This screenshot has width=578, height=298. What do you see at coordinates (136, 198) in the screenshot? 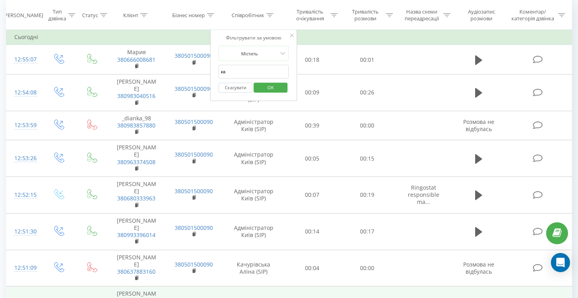
I see `a: 380680333963` at bounding box center [136, 198].